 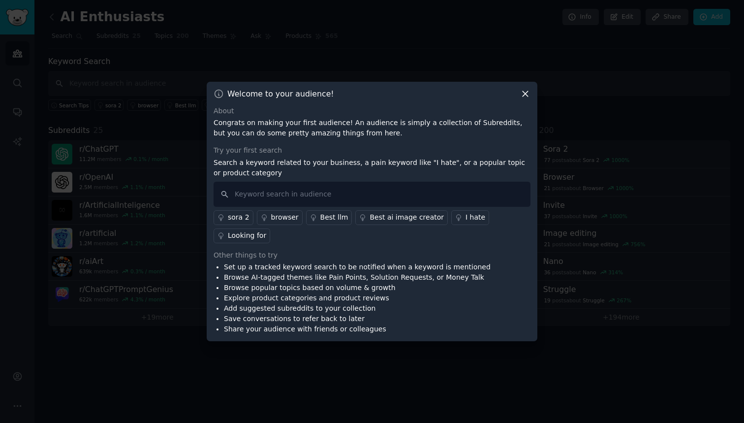 I want to click on p: Search a keyword related to your business, a pain keyword like "I hate", or a popular topic or pr..., so click(x=372, y=168).